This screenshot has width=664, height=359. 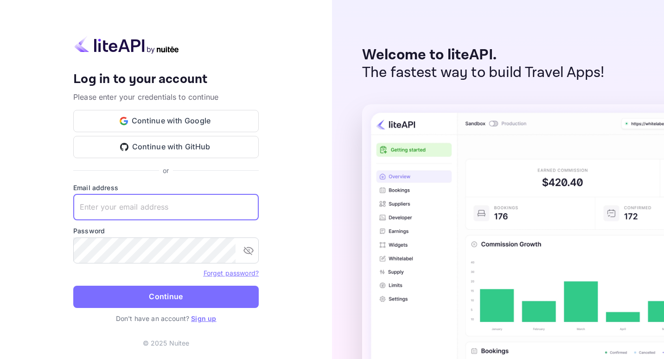 I want to click on p: Don't have an account?, so click(x=166, y=318).